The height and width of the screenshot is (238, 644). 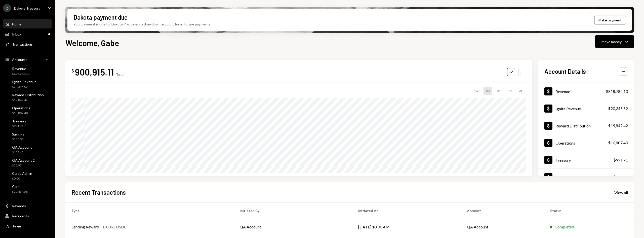 I want to click on th: Initiated At, so click(x=406, y=211).